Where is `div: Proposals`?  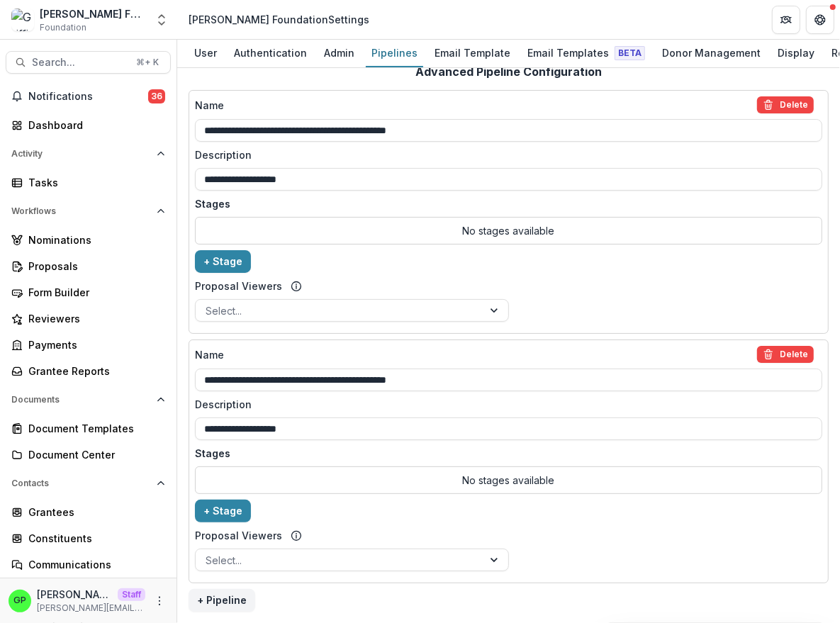 div: Proposals is located at coordinates (94, 265).